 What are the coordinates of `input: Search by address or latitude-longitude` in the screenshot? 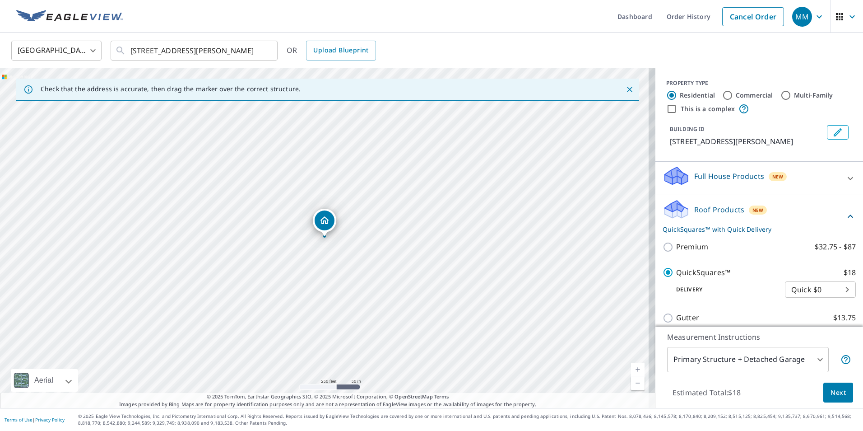 It's located at (195, 51).